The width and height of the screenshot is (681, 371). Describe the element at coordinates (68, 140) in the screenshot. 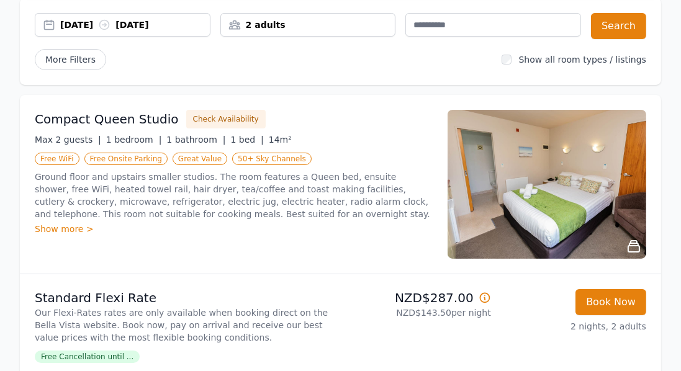

I see `span: Max 2 guests |` at that location.